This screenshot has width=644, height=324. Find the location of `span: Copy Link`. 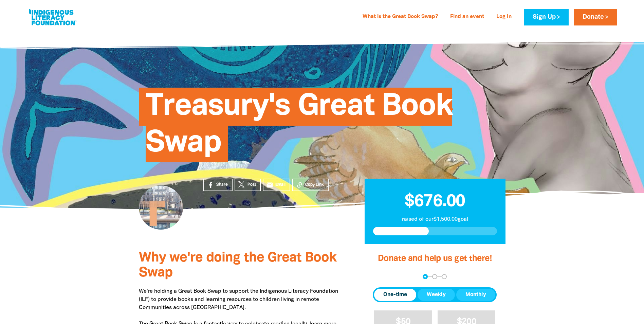

span: Copy Link is located at coordinates (314, 185).